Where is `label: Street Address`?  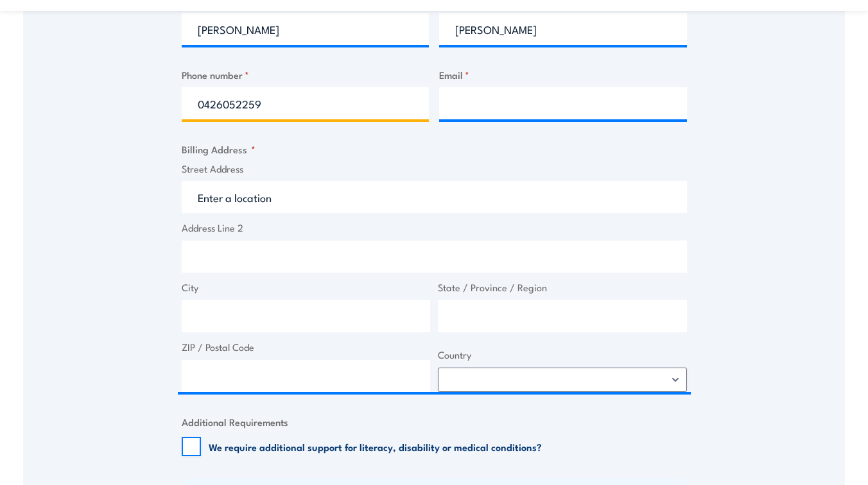
label: Street Address is located at coordinates (434, 169).